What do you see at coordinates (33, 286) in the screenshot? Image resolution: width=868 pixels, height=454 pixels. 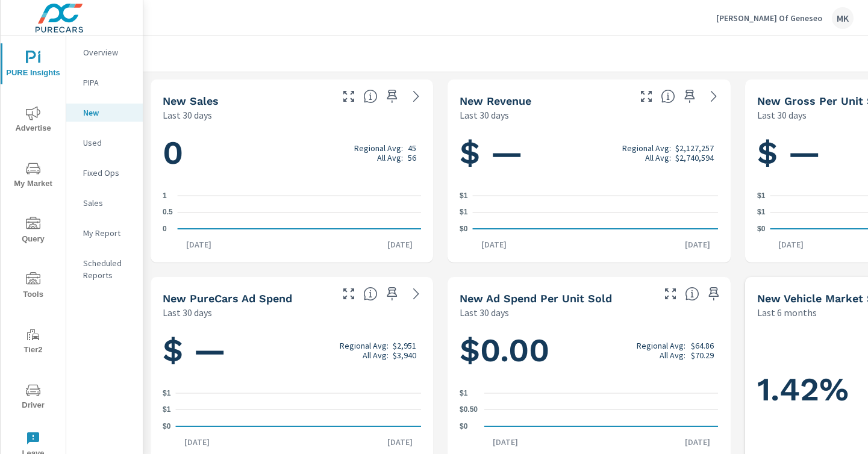 I see `span: Tools` at bounding box center [33, 286].